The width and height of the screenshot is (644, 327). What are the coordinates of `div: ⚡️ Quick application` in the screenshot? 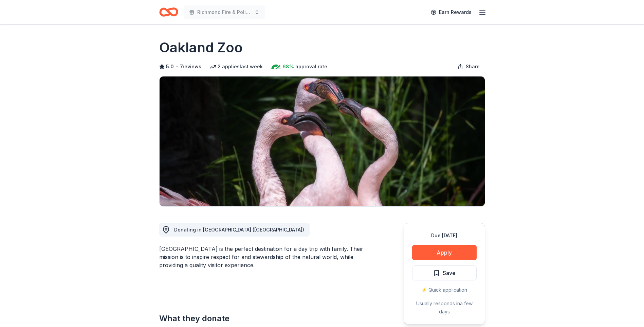 It's located at (444, 290).